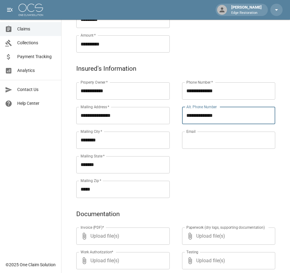 The width and height of the screenshot is (290, 273). What do you see at coordinates (88, 35) in the screenshot?
I see `label: Amount` at bounding box center [88, 35].